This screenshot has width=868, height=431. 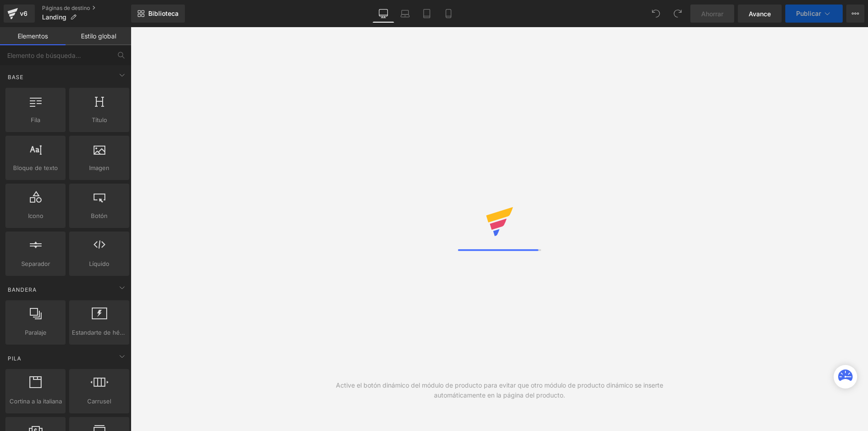 What do you see at coordinates (100, 120) in the screenshot?
I see `font: Título` at bounding box center [100, 120].